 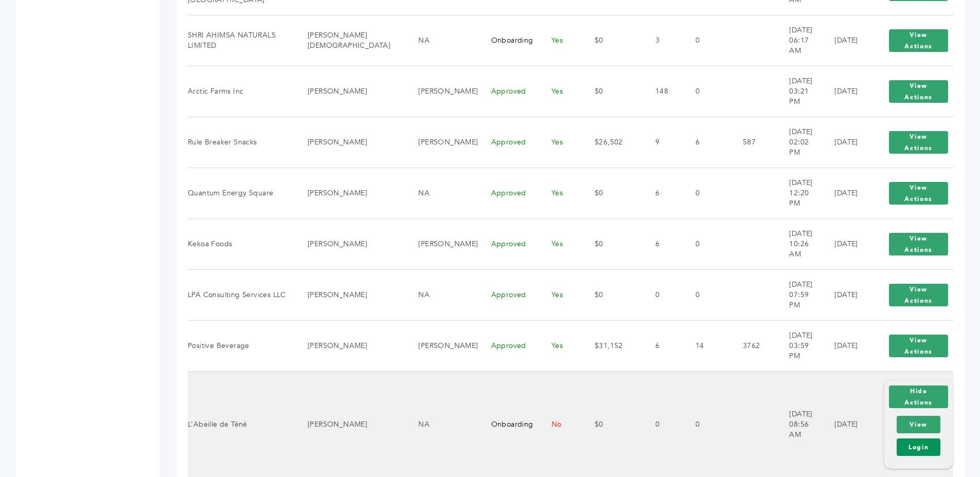 What do you see at coordinates (241, 40) in the screenshot?
I see `td: SHRI AHIMSA NATURALS LIMITED` at bounding box center [241, 40].